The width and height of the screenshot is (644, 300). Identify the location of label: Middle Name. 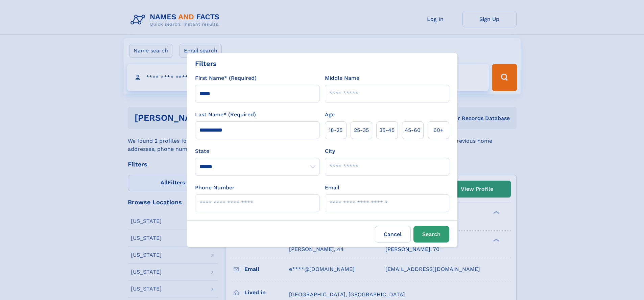
(342, 79).